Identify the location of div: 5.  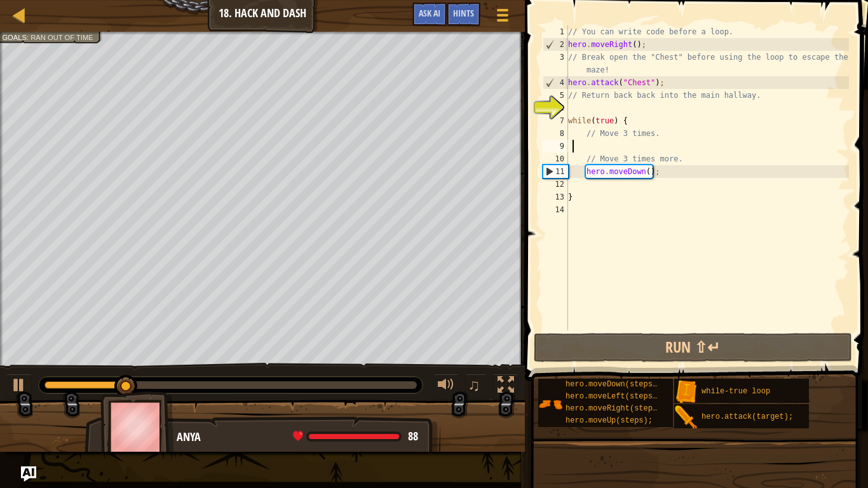
(555, 95).